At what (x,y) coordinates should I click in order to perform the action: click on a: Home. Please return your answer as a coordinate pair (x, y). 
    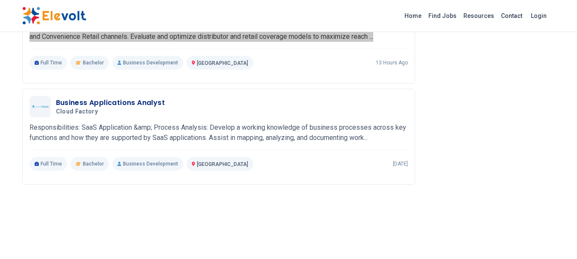
    Looking at the image, I should click on (413, 16).